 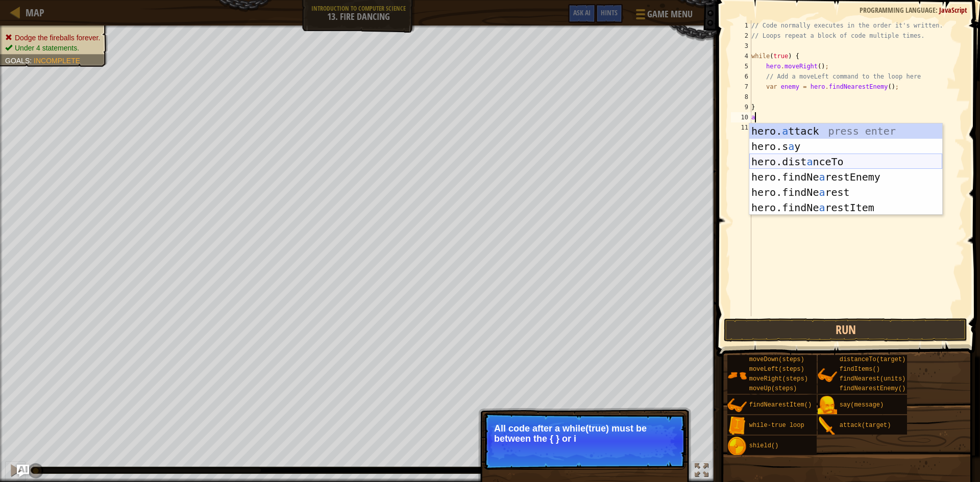 What do you see at coordinates (35, 12) in the screenshot?
I see `span: Map` at bounding box center [35, 12].